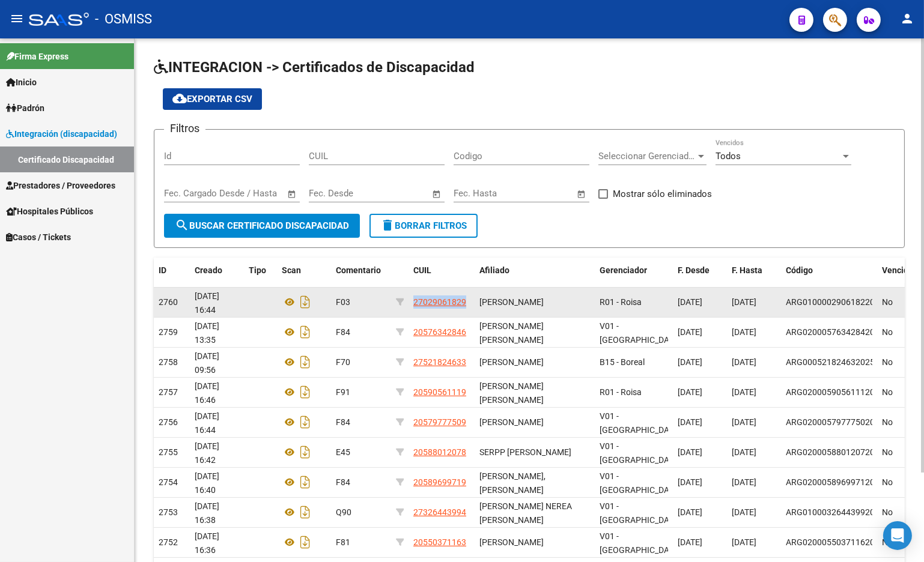 The image size is (924, 562). What do you see at coordinates (634, 271) in the screenshot?
I see `datatable-header-cell: Gerenciador` at bounding box center [634, 271].